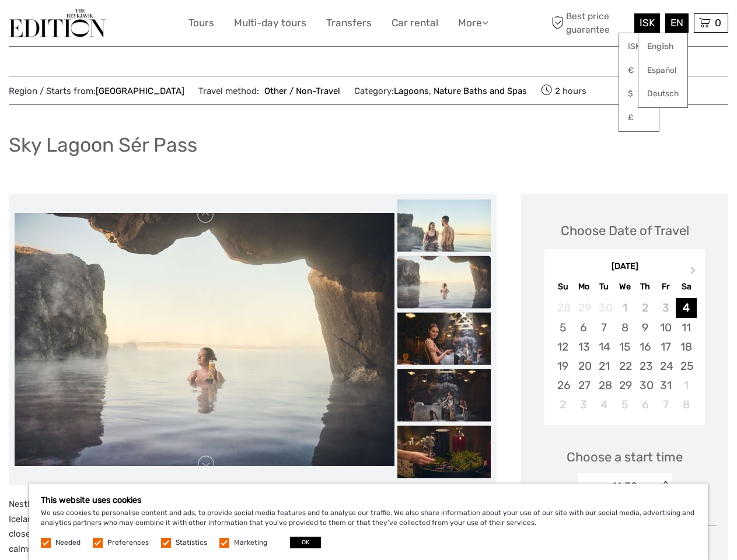 The width and height of the screenshot is (737, 560). Describe the element at coordinates (562, 346) in the screenshot. I see `div: Choose Sunday, October 12th, 2025` at that location.